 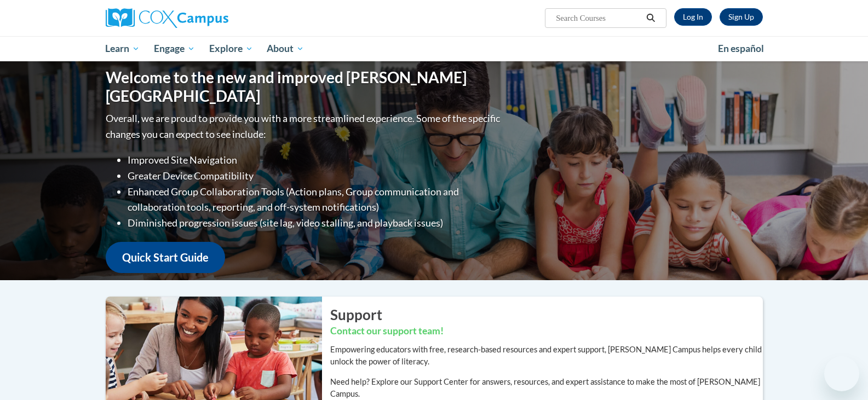 What do you see at coordinates (598, 18) in the screenshot?
I see `input: Search Courses` at bounding box center [598, 18].